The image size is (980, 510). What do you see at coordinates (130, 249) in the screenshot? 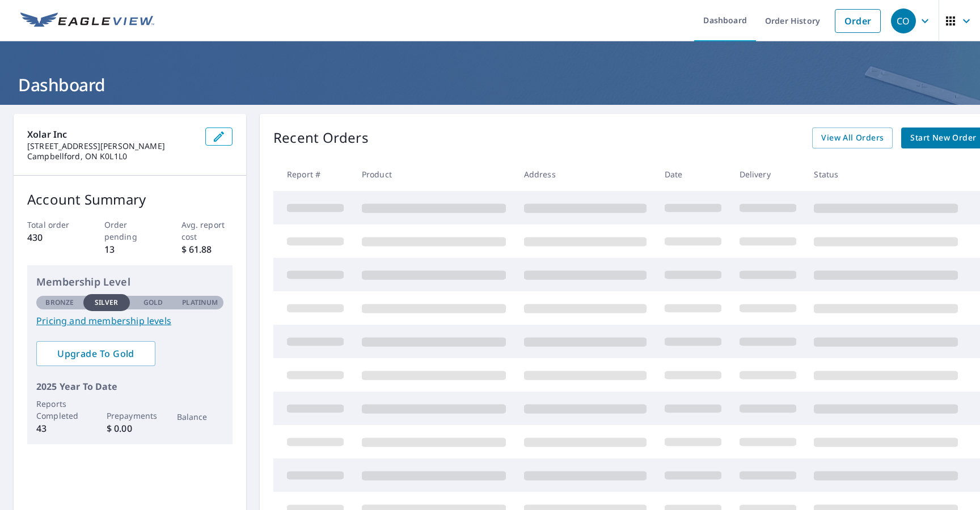
I see `p: 13` at bounding box center [130, 249].